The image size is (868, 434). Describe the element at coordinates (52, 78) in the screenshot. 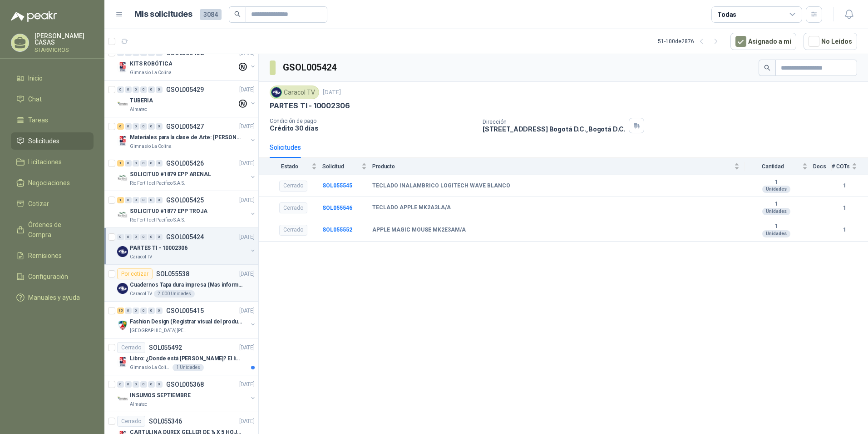

I see `a: Inicio` at that location.